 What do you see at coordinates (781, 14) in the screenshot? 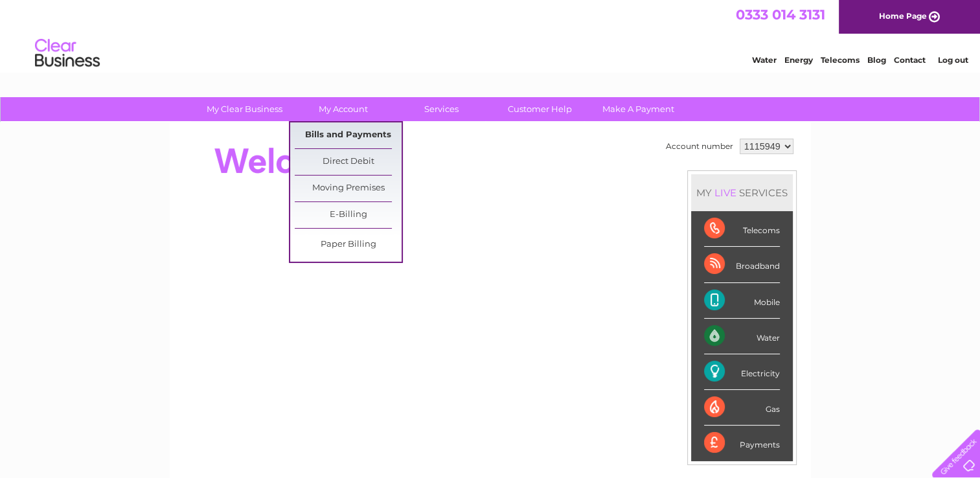
I see `span: 0333 014 3131` at bounding box center [781, 14].